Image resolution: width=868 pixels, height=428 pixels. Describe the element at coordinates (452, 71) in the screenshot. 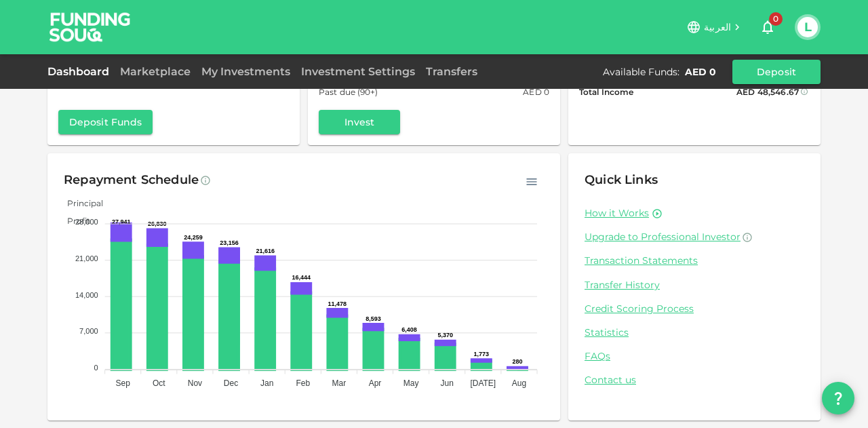

I see `a: Transfers` at that location.